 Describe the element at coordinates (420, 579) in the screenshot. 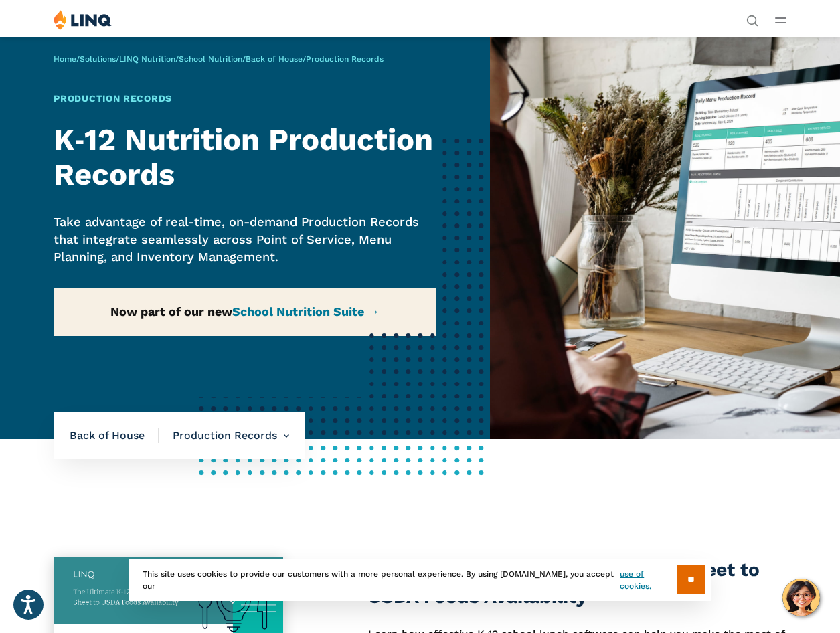

I see `div: This site uses cookies to provide our customers with a more personal experience. By using [DOMAIN...` at that location.